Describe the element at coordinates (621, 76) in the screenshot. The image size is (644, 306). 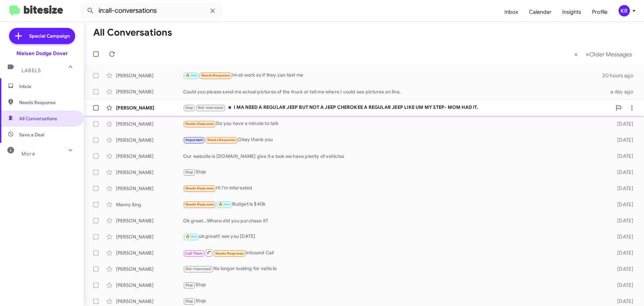
I see `div: 20 hours ago` at that location.